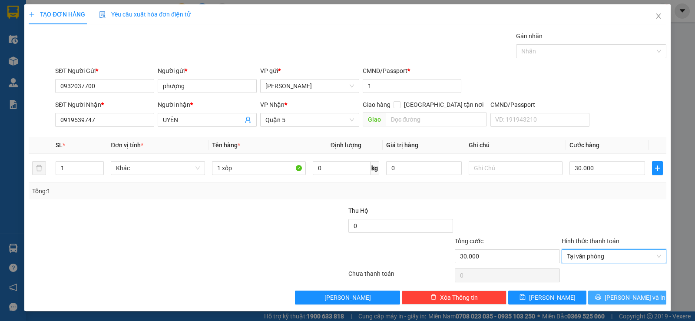  What do you see at coordinates (158, 168) in the screenshot?
I see `span: Khác` at bounding box center [158, 168].